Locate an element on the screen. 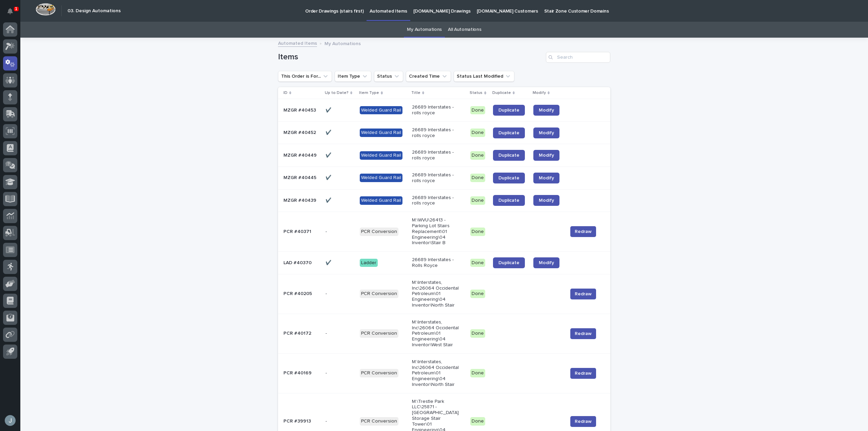 This screenshot has height=431, width=868. p: My Automations is located at coordinates (343, 43).